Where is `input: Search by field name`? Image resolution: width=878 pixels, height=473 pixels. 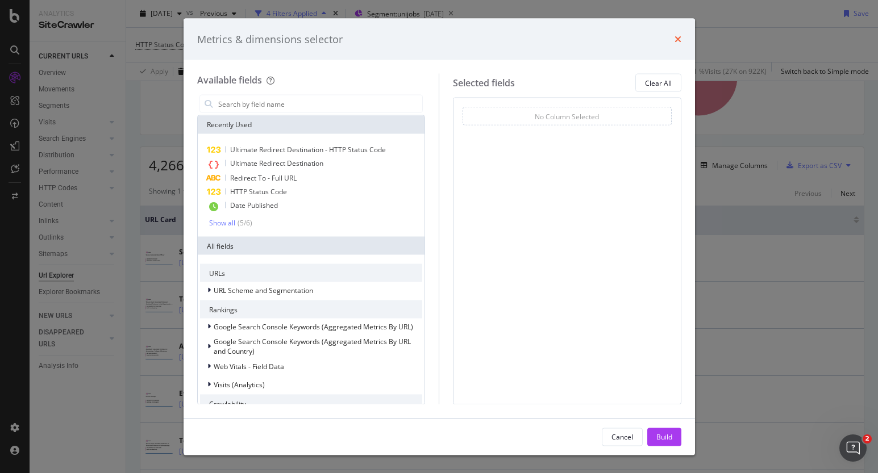 input: Search by field name is located at coordinates (320, 104).